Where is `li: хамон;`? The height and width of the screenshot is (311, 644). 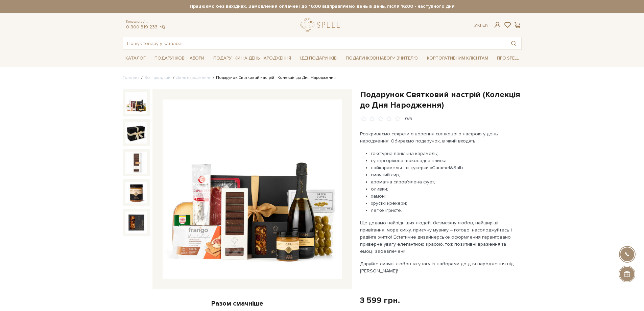 li: хамон; is located at coordinates (445, 196).